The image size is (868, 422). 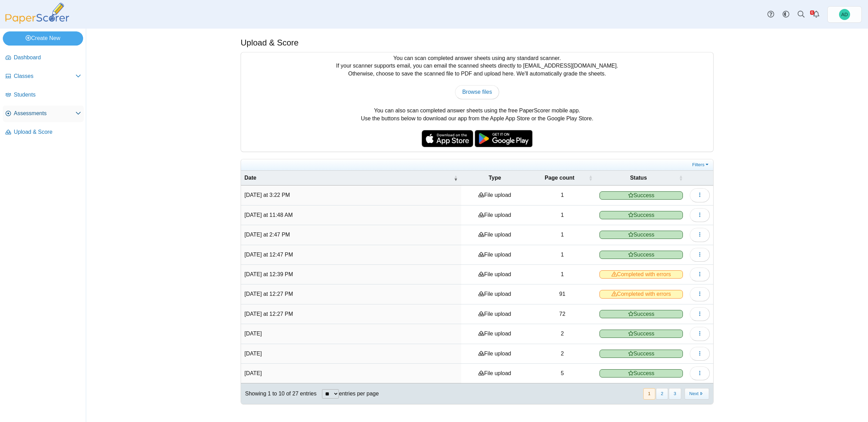 I want to click on span: Date : Activate to remove sorting, so click(x=455, y=178).